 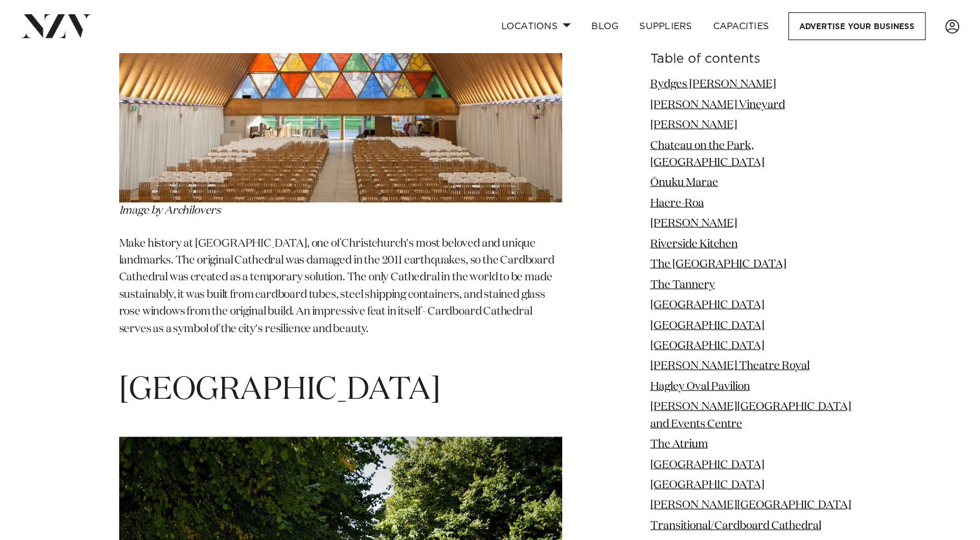 I want to click on a: BLOG, so click(x=605, y=26).